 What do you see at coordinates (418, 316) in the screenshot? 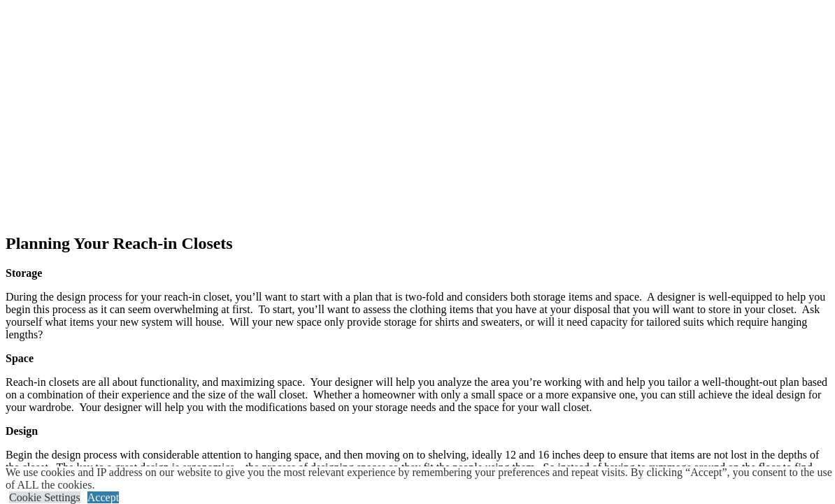
I see `p: During the design process for your reach-in closet, you’ll want to start with a plan that is two-...` at bounding box center [418, 316].